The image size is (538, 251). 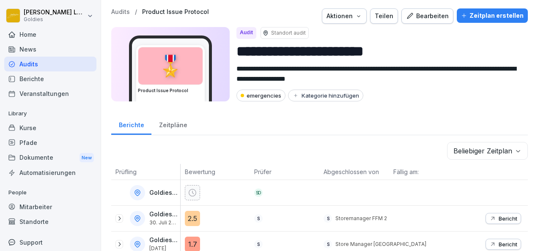 What do you see at coordinates (50, 93) in the screenshot?
I see `div: Veranstaltungen` at bounding box center [50, 93].